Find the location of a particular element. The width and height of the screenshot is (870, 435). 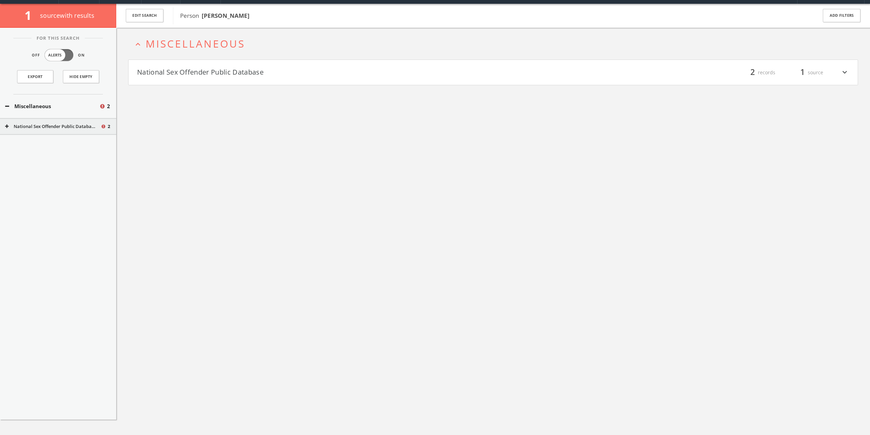

div: source is located at coordinates (803, 72).